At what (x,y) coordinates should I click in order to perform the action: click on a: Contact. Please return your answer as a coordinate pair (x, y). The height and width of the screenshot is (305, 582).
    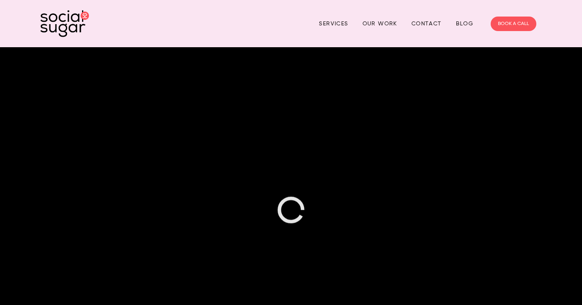
    Looking at the image, I should click on (426, 23).